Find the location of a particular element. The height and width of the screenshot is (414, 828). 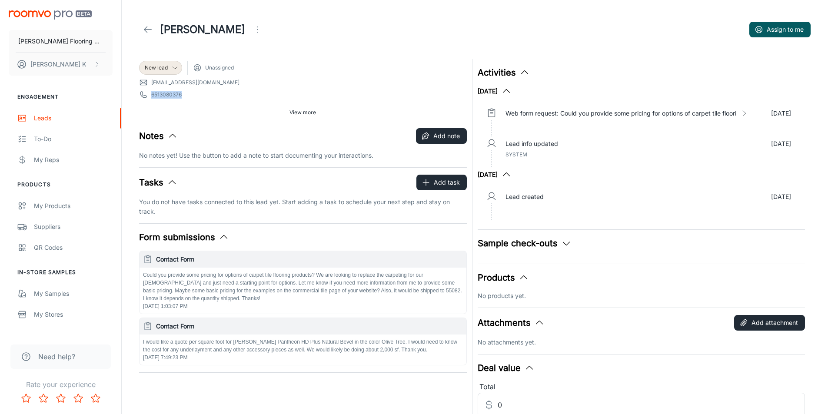

button: Rate 5 star is located at coordinates (96, 399).